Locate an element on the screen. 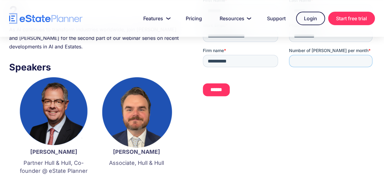 The height and width of the screenshot is (182, 384). span: Last Name is located at coordinates (97, 3).